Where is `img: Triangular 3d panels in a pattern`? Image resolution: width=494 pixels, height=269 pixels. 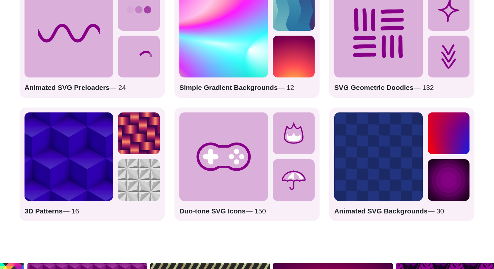
img: Triangular 3d panels in a pattern is located at coordinates (139, 180).